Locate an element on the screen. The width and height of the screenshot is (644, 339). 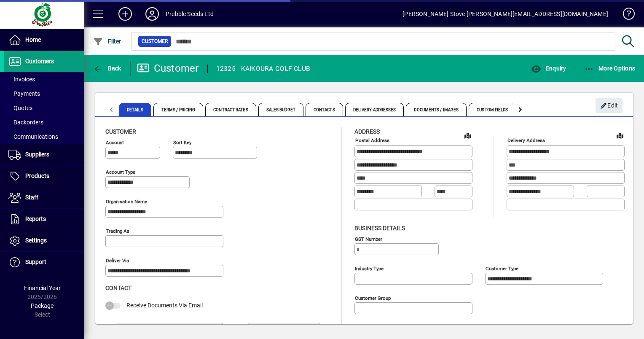
span: Sales Budget is located at coordinates (281, 110).